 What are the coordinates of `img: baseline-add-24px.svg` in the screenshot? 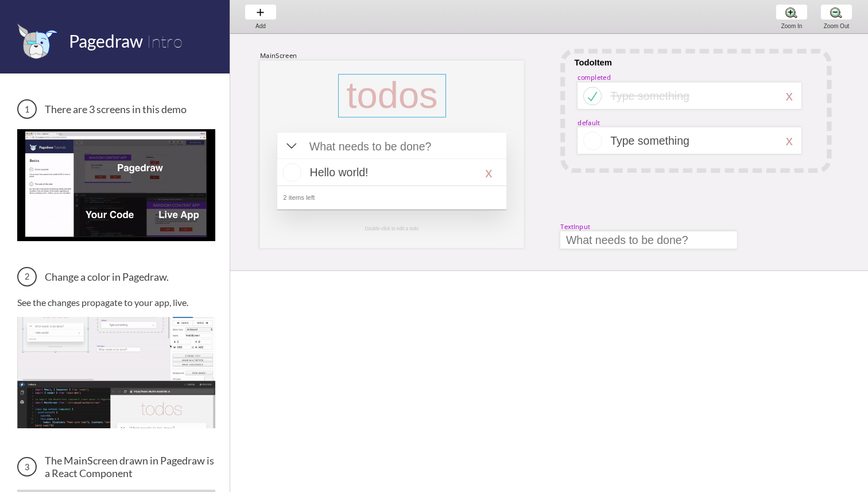 It's located at (260, 12).